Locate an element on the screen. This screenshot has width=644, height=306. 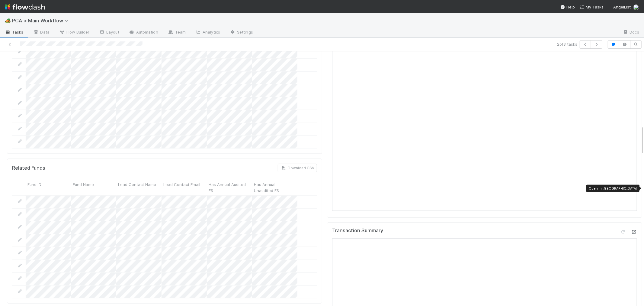
a: Flow Builder is located at coordinates (75, 33).